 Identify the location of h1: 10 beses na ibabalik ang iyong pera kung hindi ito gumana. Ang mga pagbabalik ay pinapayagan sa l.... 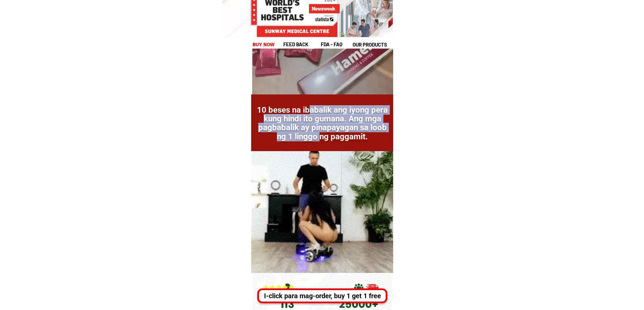
(322, 124).